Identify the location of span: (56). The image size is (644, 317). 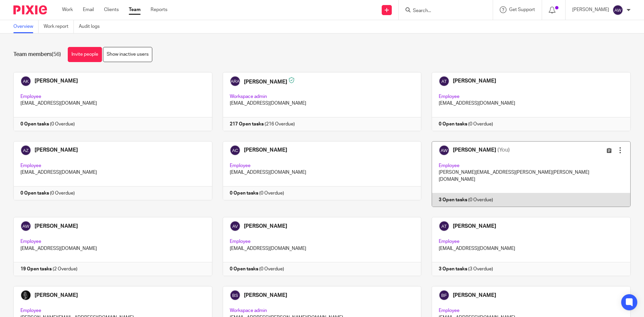
(57, 54).